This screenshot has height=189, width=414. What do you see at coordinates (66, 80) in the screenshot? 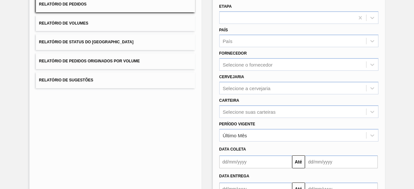
I see `span: Relatório de Sugestões` at bounding box center [66, 80].